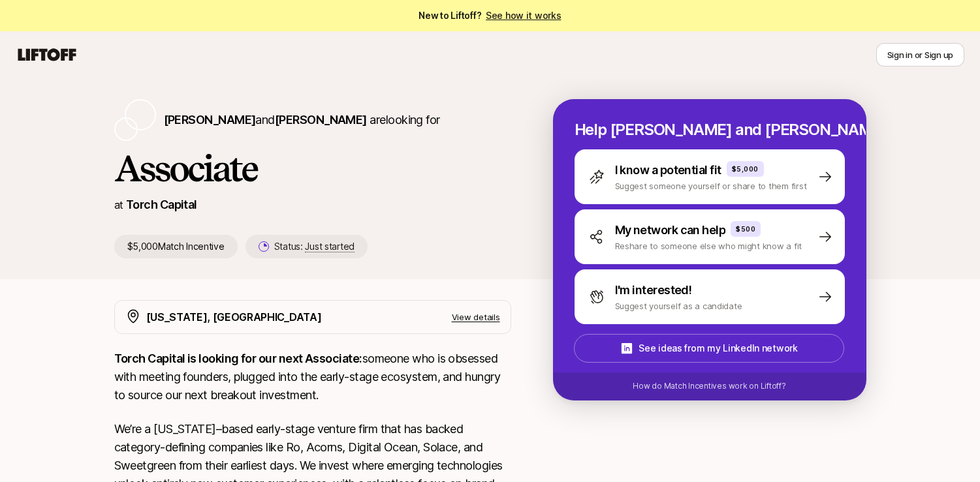 This screenshot has height=482, width=980. I want to click on p: $500, so click(745, 229).